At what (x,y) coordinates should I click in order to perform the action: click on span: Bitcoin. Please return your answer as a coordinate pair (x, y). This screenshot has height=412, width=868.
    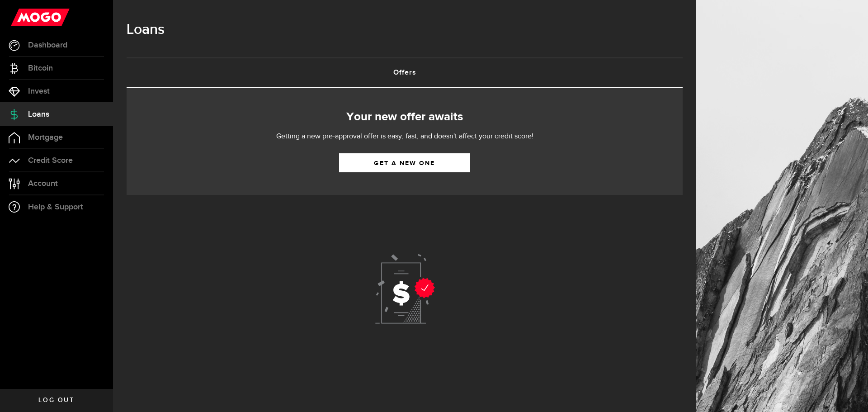
    Looking at the image, I should click on (40, 68).